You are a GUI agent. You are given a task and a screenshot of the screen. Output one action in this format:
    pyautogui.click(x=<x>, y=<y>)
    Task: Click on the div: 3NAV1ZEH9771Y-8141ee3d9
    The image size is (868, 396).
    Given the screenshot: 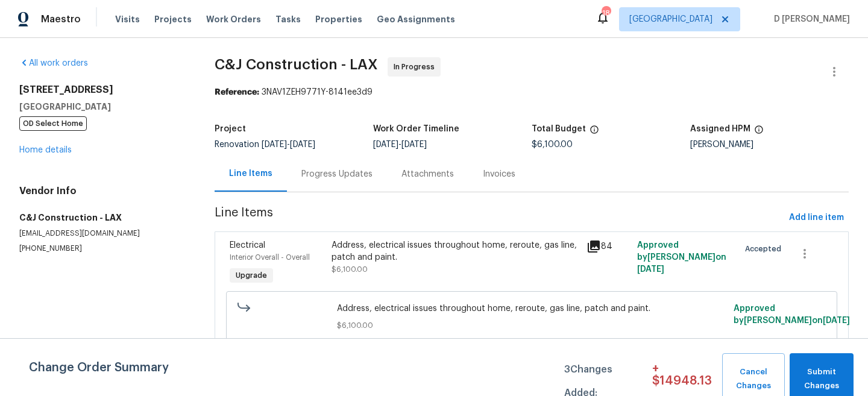 What is the action you would take?
    pyautogui.click(x=531, y=92)
    